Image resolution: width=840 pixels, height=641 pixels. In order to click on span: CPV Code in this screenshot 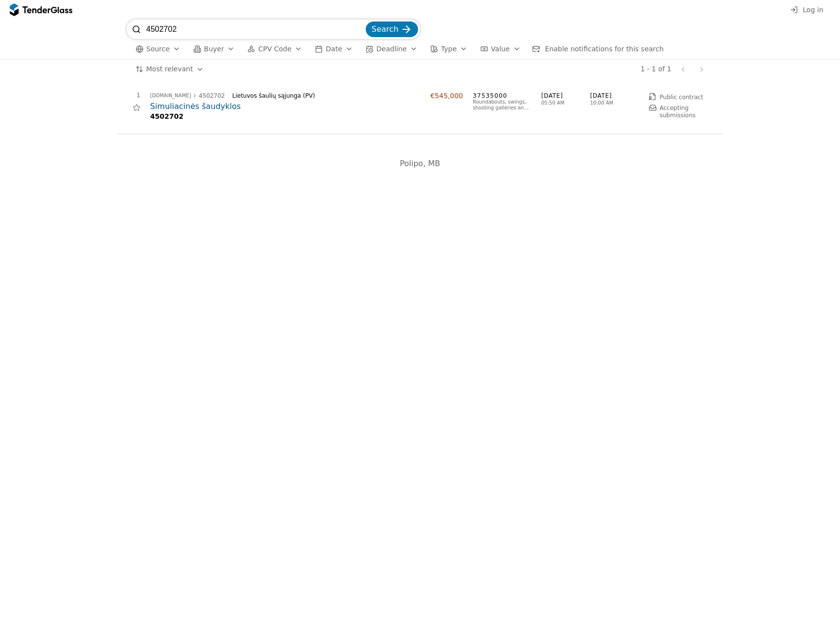, I will do `click(275, 49)`.